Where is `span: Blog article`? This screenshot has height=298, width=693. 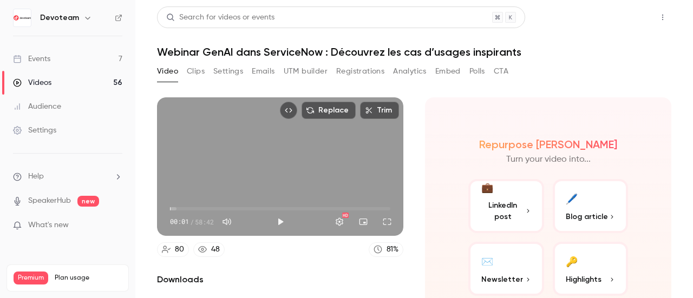
span: Blog article is located at coordinates (587, 216).